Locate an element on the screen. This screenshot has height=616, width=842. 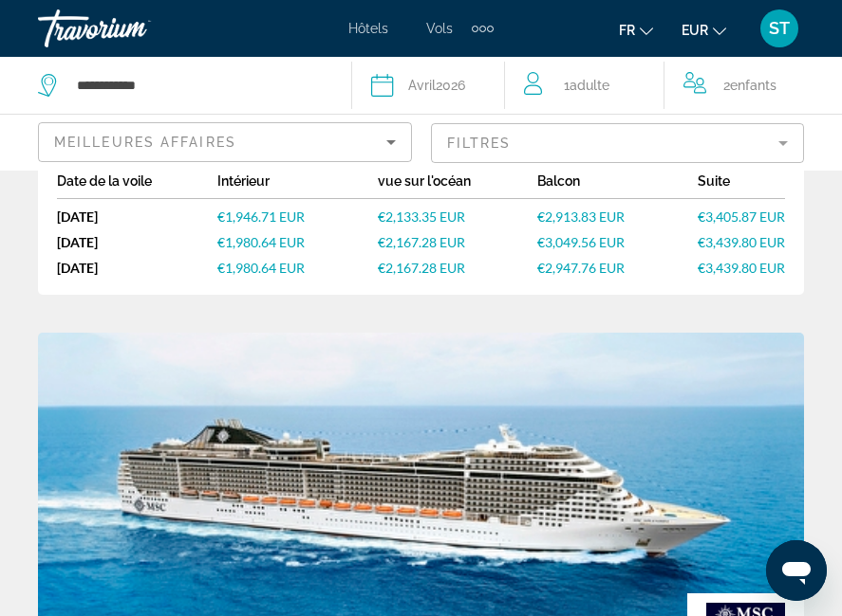
a: Hôtels is located at coordinates (368, 28).